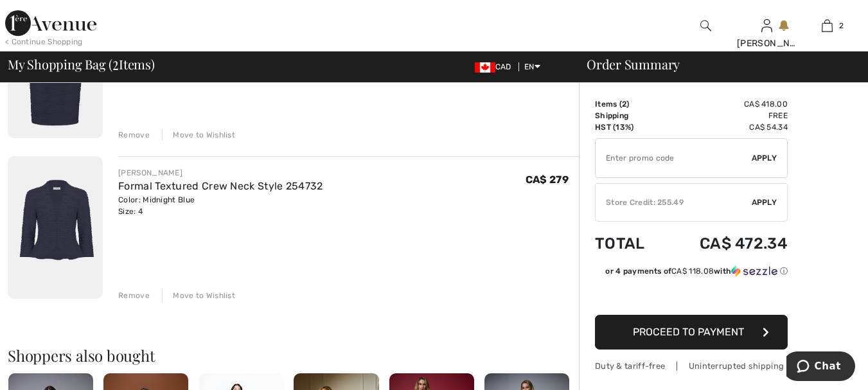  What do you see at coordinates (630, 116) in the screenshot?
I see `td: Shipping` at bounding box center [630, 116].